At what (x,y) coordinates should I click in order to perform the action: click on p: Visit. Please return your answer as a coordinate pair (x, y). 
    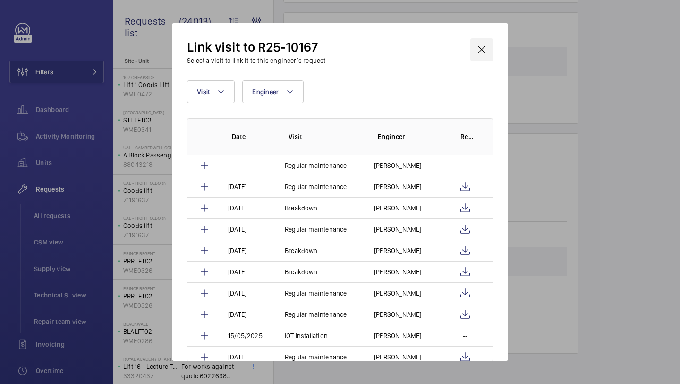
    Looking at the image, I should click on (326, 137).